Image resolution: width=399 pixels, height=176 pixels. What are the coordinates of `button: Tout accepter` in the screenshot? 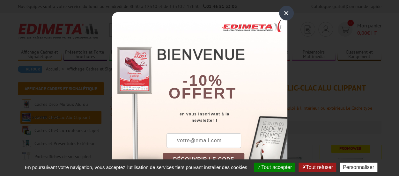 It's located at (274, 167).